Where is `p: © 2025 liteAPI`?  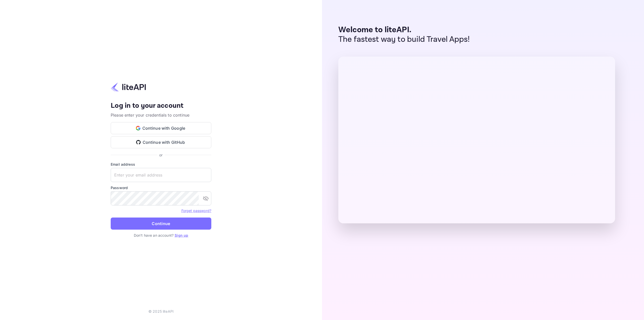 p: © 2025 liteAPI is located at coordinates (161, 311).